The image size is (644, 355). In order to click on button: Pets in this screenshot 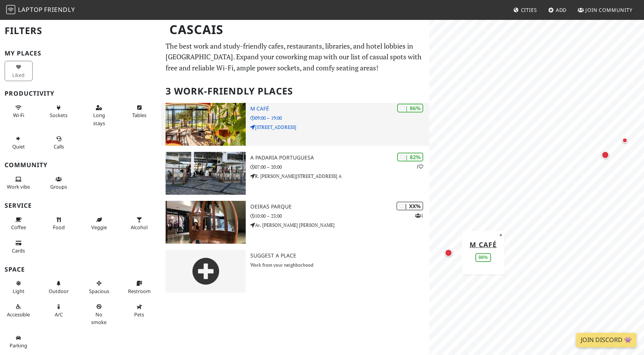, I will do `click(139, 310)`.